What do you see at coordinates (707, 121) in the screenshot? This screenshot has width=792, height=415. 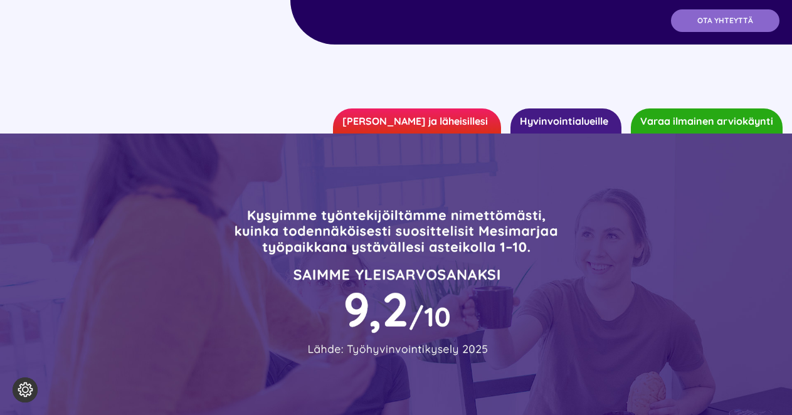 I see `a: Varaa ilmainen arviokäynti` at bounding box center [707, 121].